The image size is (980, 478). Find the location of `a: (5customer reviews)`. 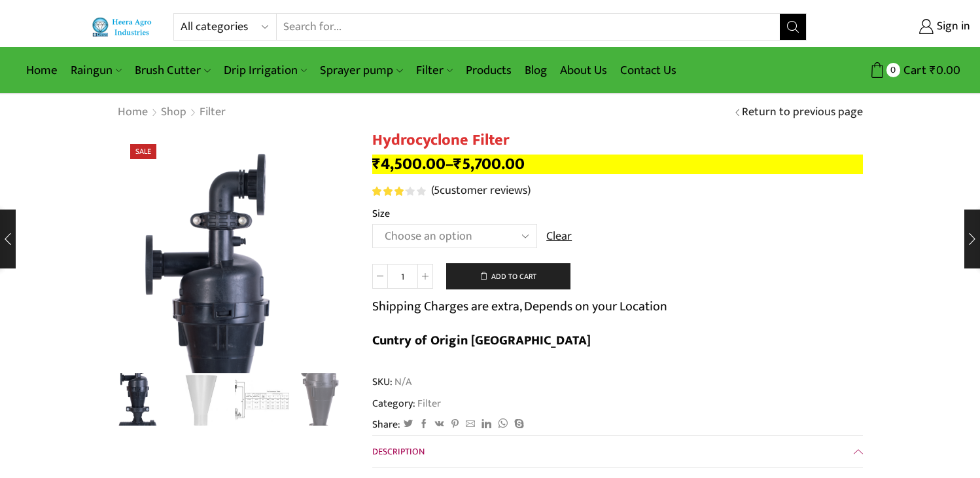

a: (5customer reviews) is located at coordinates (481, 191).